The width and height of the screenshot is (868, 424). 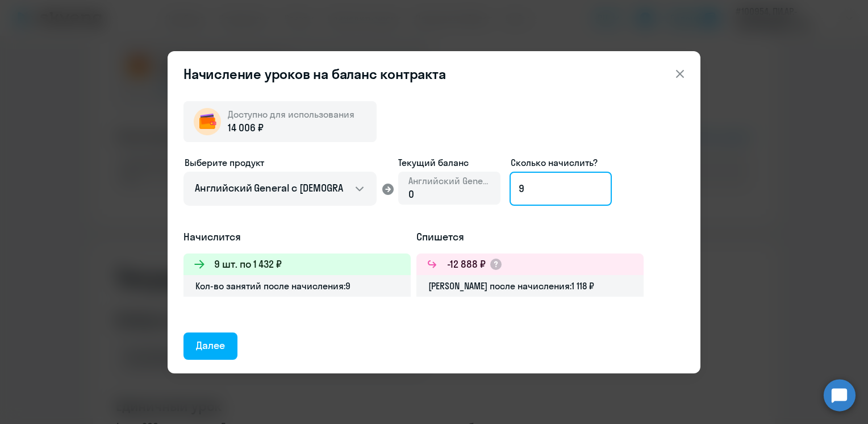 What do you see at coordinates (530, 237) in the screenshot?
I see `h5: Спишется` at bounding box center [530, 237].